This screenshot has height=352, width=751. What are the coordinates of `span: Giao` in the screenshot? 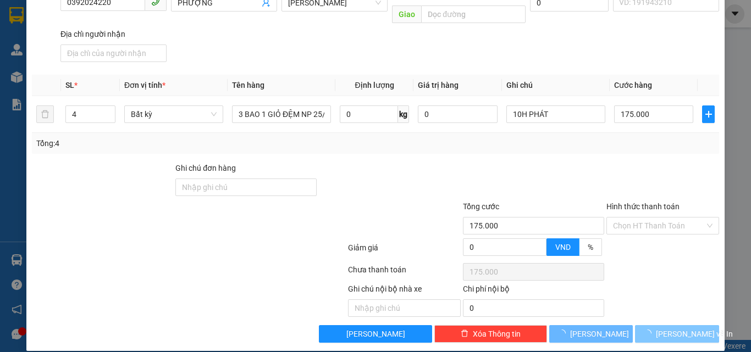 It's located at (406, 14).